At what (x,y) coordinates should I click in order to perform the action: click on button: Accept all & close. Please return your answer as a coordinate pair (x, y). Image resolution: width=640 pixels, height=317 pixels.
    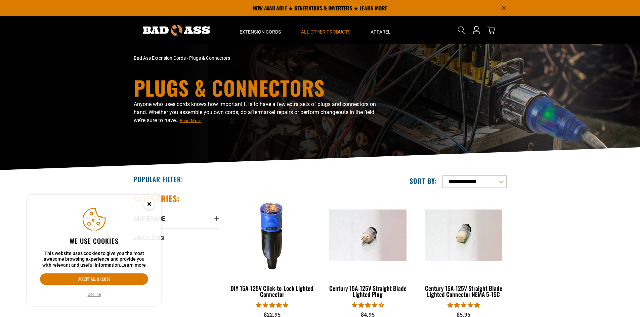
    Looking at the image, I should click on (94, 279).